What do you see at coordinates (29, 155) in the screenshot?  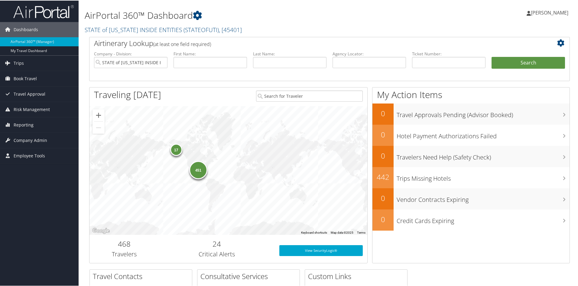 I see `span: Employee Tools` at bounding box center [29, 155].